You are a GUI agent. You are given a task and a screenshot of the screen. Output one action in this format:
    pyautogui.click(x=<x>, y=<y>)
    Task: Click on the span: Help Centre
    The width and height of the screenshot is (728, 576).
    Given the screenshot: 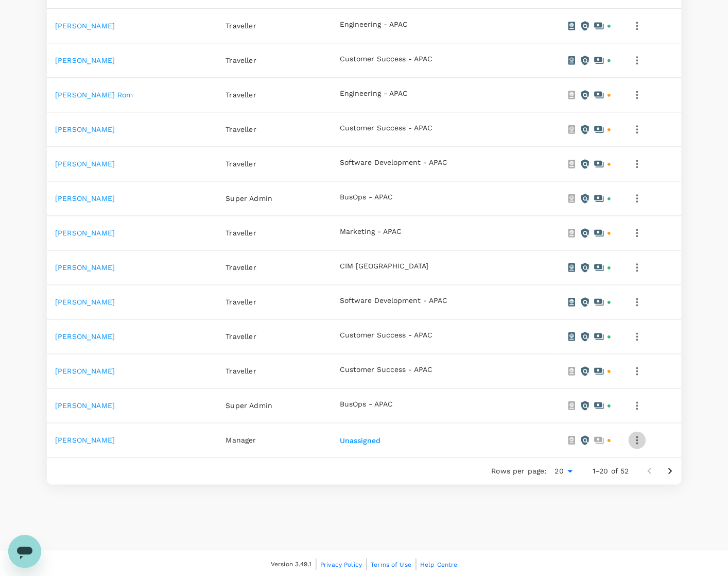 What is the action you would take?
    pyautogui.click(x=439, y=564)
    